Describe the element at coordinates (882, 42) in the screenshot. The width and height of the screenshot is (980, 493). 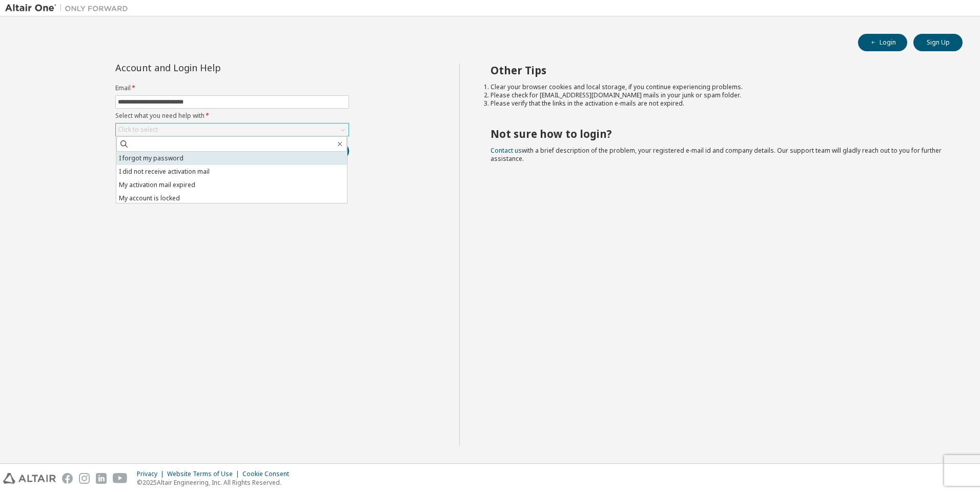
I see `button: Login` at that location.